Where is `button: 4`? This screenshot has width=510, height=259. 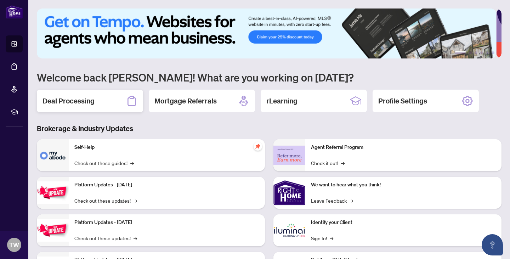
button: 4 is located at coordinates (482, 53).